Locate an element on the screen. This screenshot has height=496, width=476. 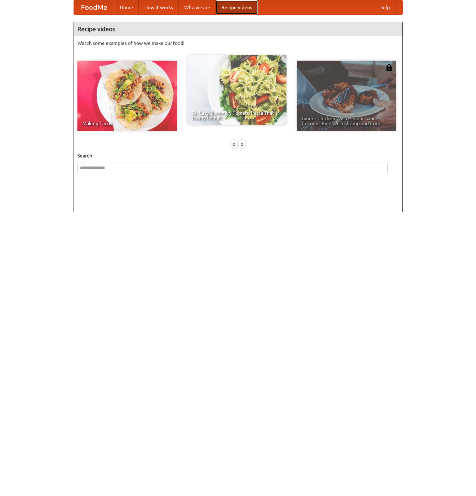
a: Recipe videos is located at coordinates (237, 7).